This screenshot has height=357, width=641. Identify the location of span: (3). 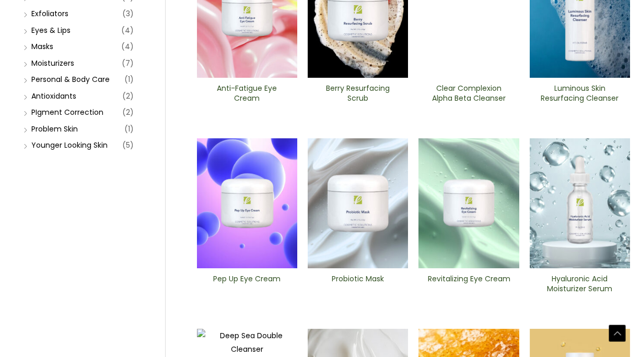
(128, 14).